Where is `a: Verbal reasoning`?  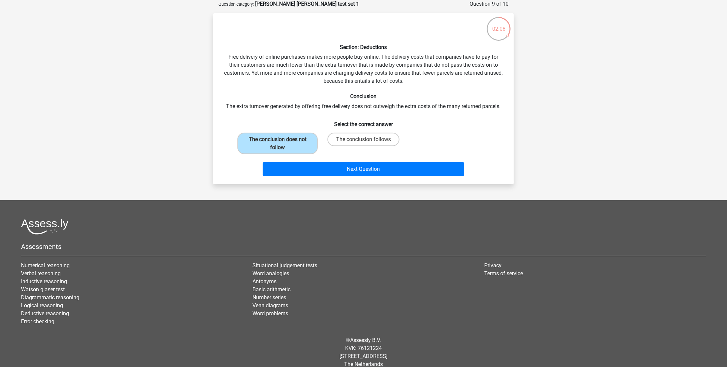
a: Verbal reasoning is located at coordinates (41, 273).